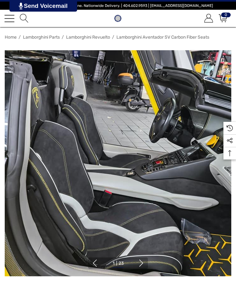  I want to click on a: Lamborghini Aventador SV Carbon Fiber Seats, so click(167, 37).